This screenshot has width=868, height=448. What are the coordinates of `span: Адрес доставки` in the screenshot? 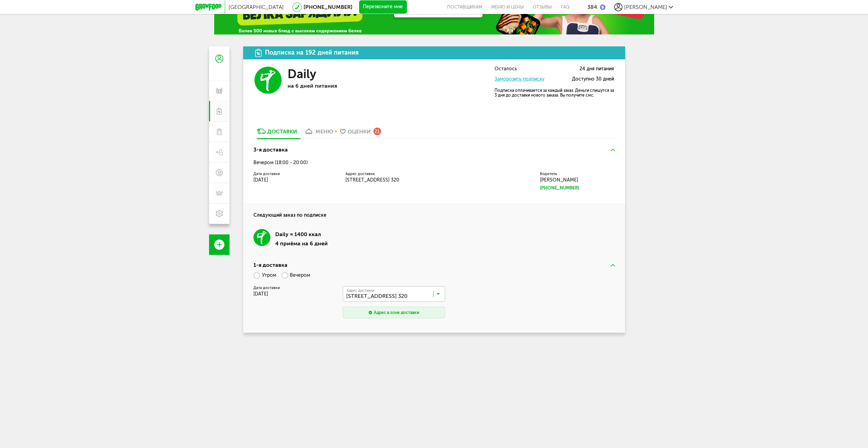 It's located at (361, 290).